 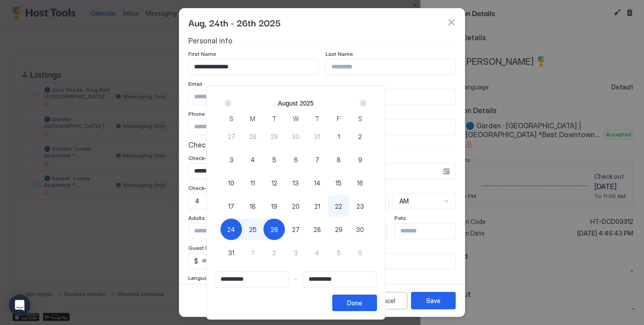 What do you see at coordinates (231, 229) in the screenshot?
I see `span: 24` at bounding box center [231, 229].